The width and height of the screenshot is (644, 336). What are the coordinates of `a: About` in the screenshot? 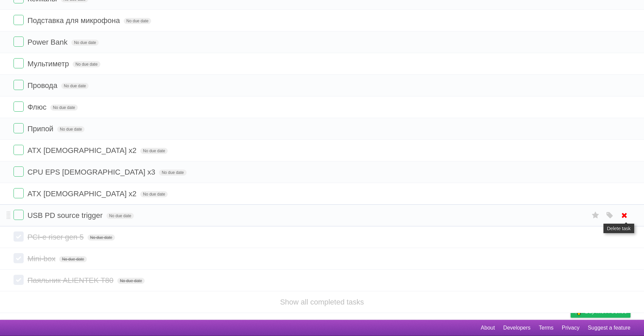 It's located at (488, 328).